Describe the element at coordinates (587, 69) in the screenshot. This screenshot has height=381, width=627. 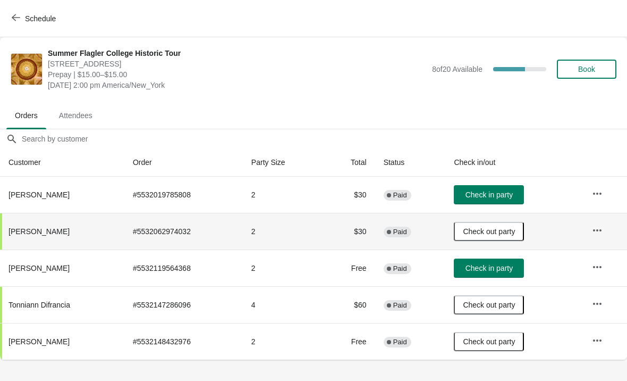
I see `span: Book` at that location.